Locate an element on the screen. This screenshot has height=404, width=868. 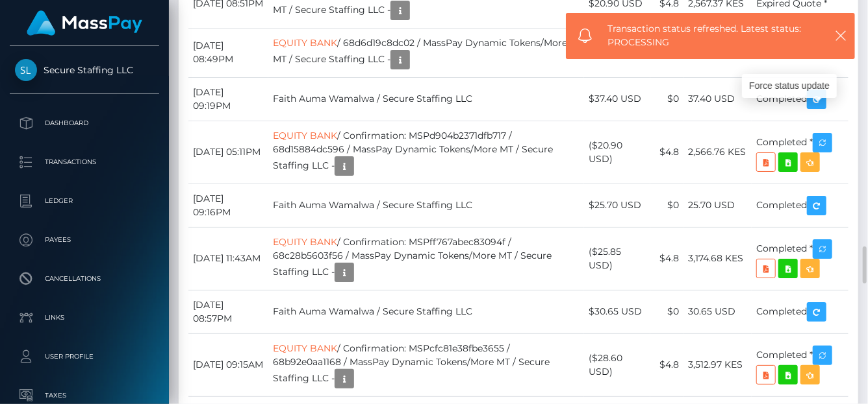
td: / 68d6d19c8dc02 / MassPay Dynamic Tokens/More MT / Secure Staffing LLC - is located at coordinates (426, 52).